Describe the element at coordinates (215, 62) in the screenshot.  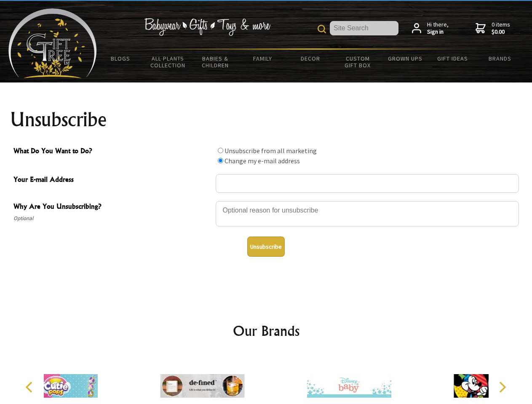
I see `a: Babies & Children` at that location.